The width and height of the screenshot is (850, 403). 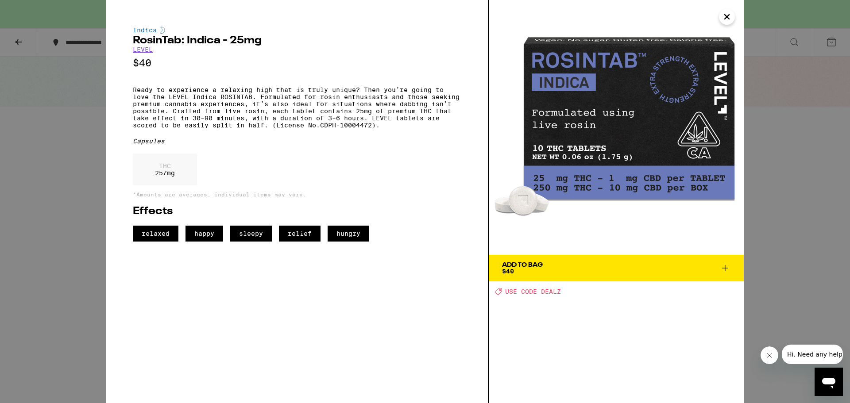 I want to click on span: sleepy, so click(x=251, y=234).